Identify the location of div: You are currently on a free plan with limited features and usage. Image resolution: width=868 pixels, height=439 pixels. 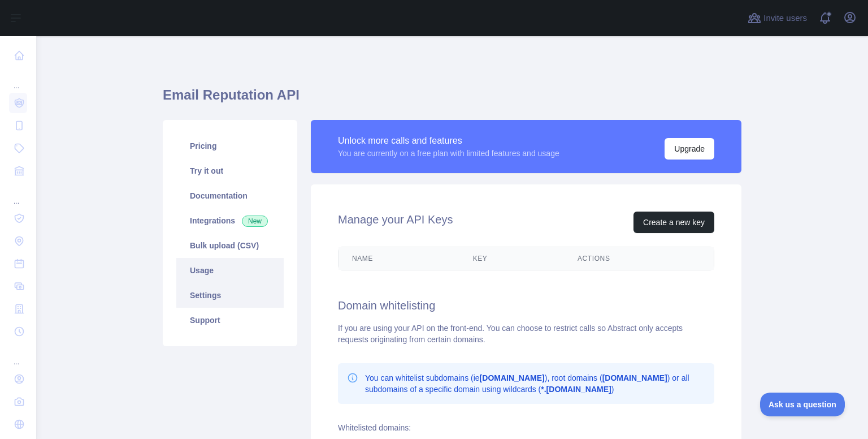
(449, 153).